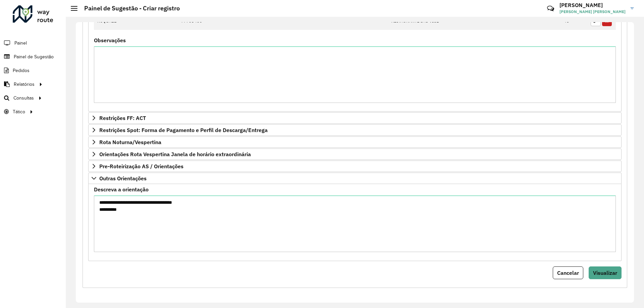 The height and width of the screenshot is (308, 644). What do you see at coordinates (19, 112) in the screenshot?
I see `span: Tático` at bounding box center [19, 112].